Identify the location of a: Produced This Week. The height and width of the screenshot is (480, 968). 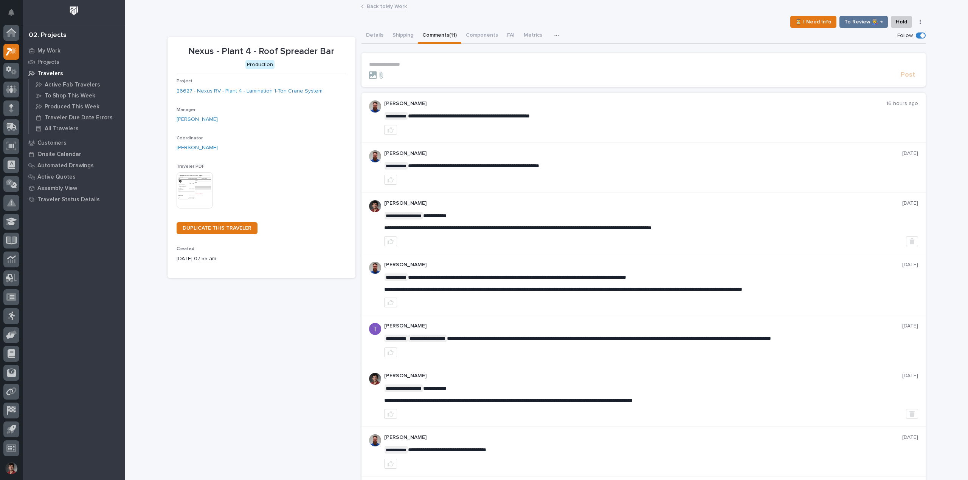
(77, 107).